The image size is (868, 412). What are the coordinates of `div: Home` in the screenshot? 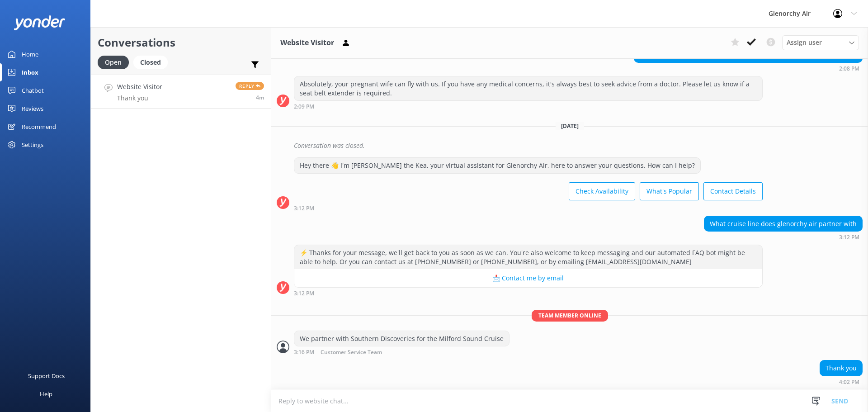 It's located at (30, 54).